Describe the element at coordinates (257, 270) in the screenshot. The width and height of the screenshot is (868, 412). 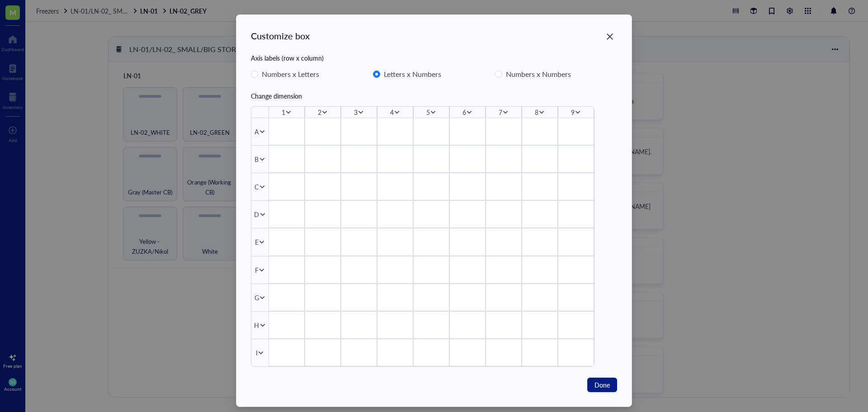
I see `div: F` at that location.